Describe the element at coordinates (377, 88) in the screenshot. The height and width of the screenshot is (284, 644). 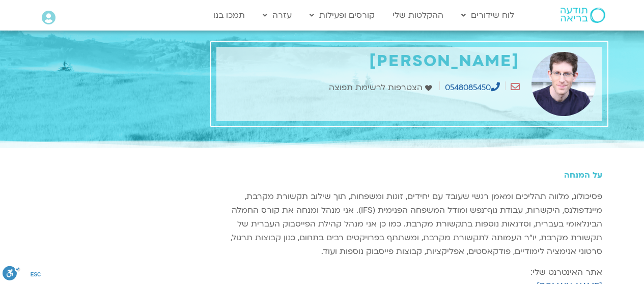
I see `span: הצטרפות לרשימת תפוצה` at that location.